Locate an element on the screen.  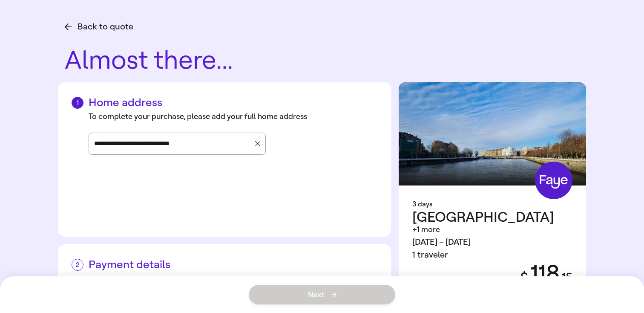
span: Next is located at coordinates (322, 294).